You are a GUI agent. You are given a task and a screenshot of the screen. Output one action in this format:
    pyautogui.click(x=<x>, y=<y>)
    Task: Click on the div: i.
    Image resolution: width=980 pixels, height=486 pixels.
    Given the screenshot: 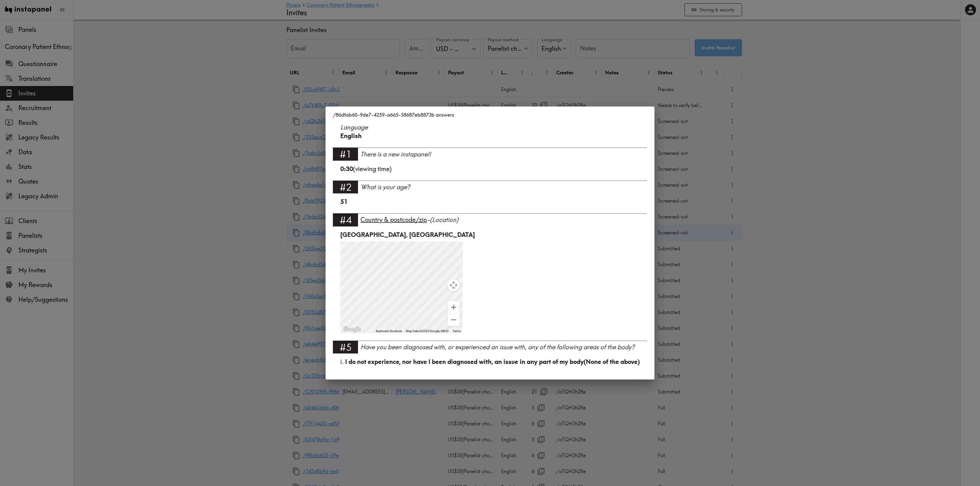 What is the action you would take?
    pyautogui.click(x=490, y=362)
    